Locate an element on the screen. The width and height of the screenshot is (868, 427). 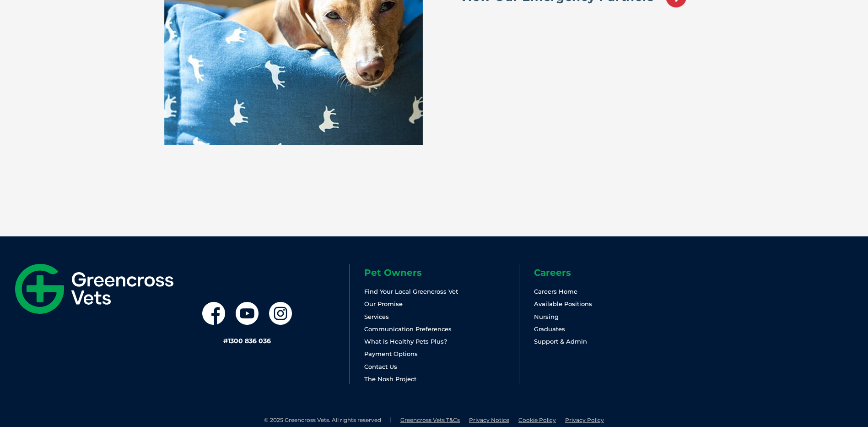
a: #1300 836 036 is located at coordinates (247, 341).